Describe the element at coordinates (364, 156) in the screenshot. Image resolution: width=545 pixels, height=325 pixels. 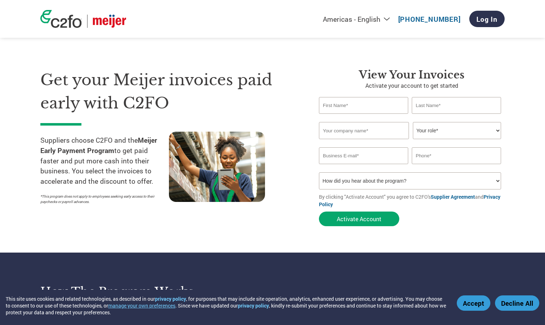
I see `input: Invalid Email format` at that location.